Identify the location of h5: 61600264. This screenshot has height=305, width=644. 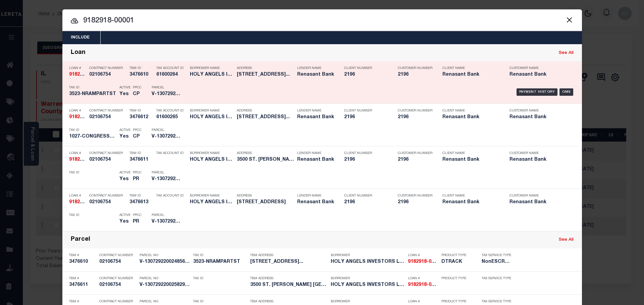
(172, 75).